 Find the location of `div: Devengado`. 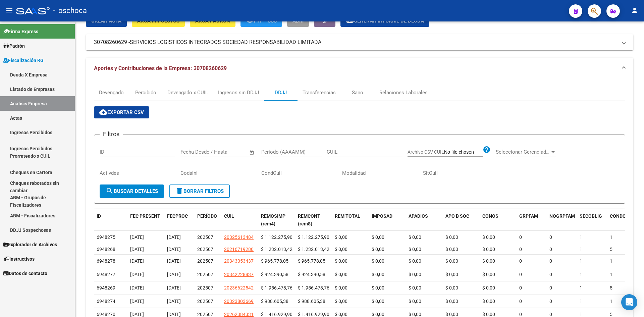

div: Devengado is located at coordinates (112, 93).